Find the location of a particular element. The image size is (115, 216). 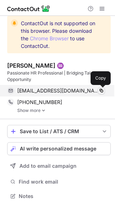

button: Find work email is located at coordinates (59, 182).